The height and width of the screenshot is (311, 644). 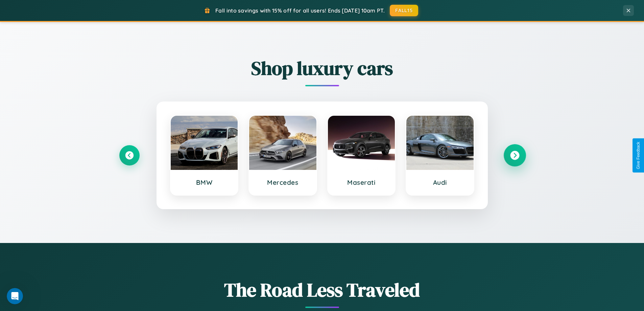 What do you see at coordinates (204, 183) in the screenshot?
I see `h3: BMW` at bounding box center [204, 183].